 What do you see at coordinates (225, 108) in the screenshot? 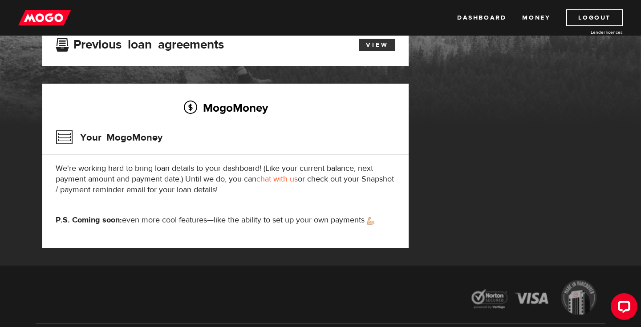
I see `h2: MogoMoney` at bounding box center [225, 108].